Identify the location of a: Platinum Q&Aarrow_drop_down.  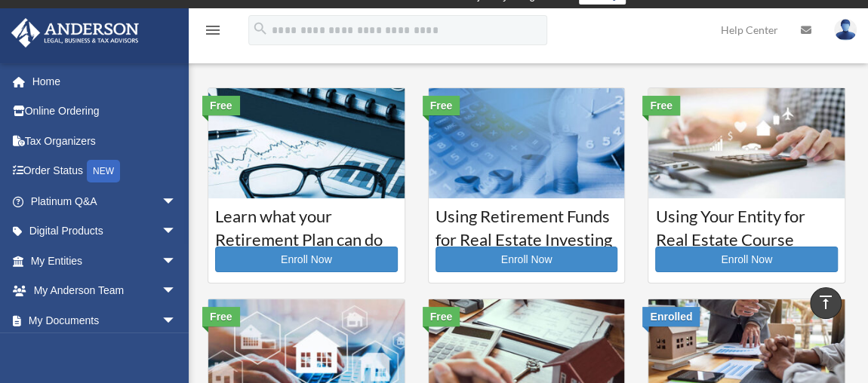
(105, 201).